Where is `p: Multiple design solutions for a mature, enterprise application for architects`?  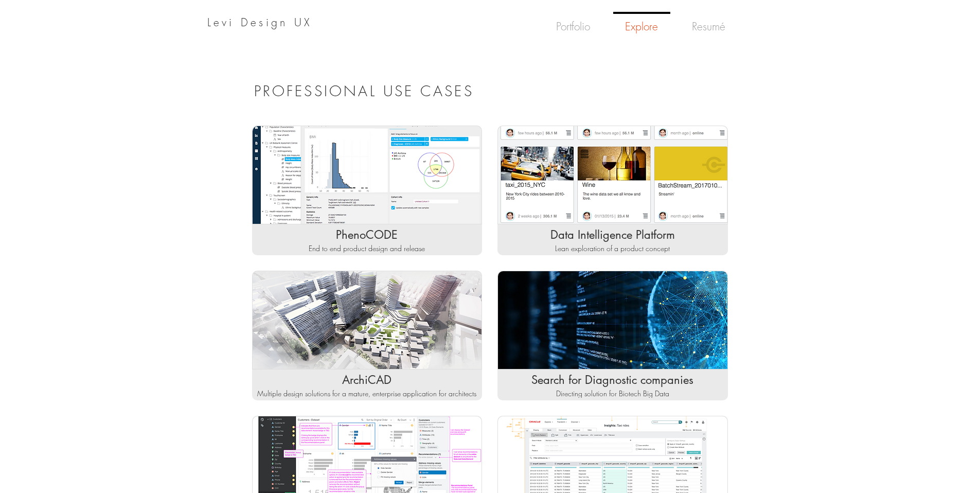 p: Multiple design solutions for a mature, enterprise application for architects is located at coordinates (368, 394).